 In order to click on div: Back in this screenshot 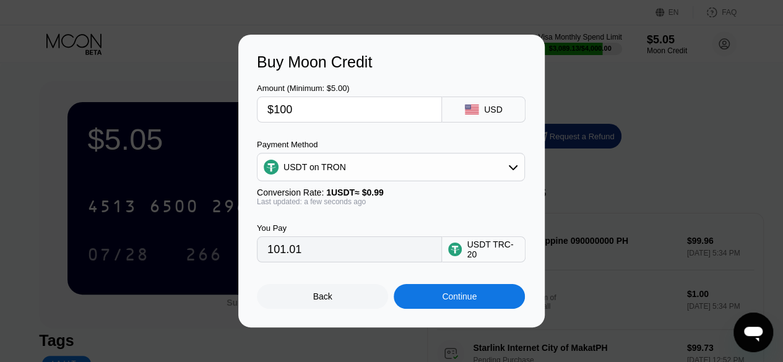, I will do `click(323, 297)`.